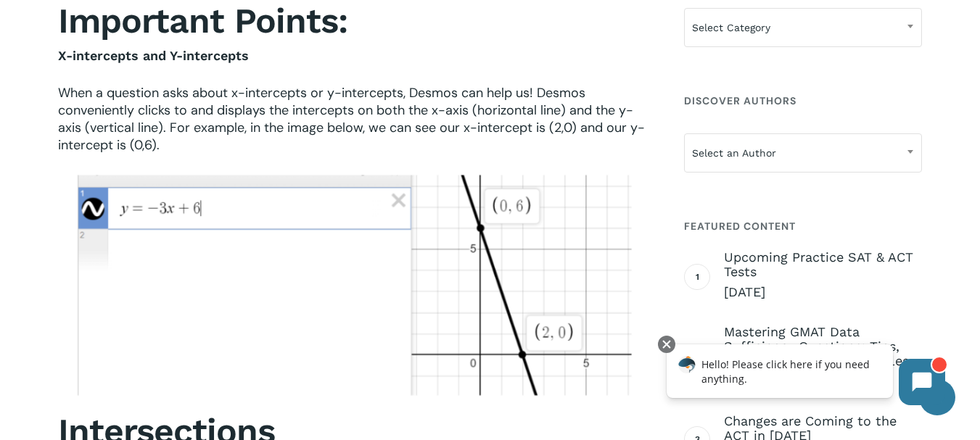 Image resolution: width=980 pixels, height=440 pixels. Describe the element at coordinates (135, 38) in the screenshot. I see `span: Hello! Please click here if you need anything.` at that location.